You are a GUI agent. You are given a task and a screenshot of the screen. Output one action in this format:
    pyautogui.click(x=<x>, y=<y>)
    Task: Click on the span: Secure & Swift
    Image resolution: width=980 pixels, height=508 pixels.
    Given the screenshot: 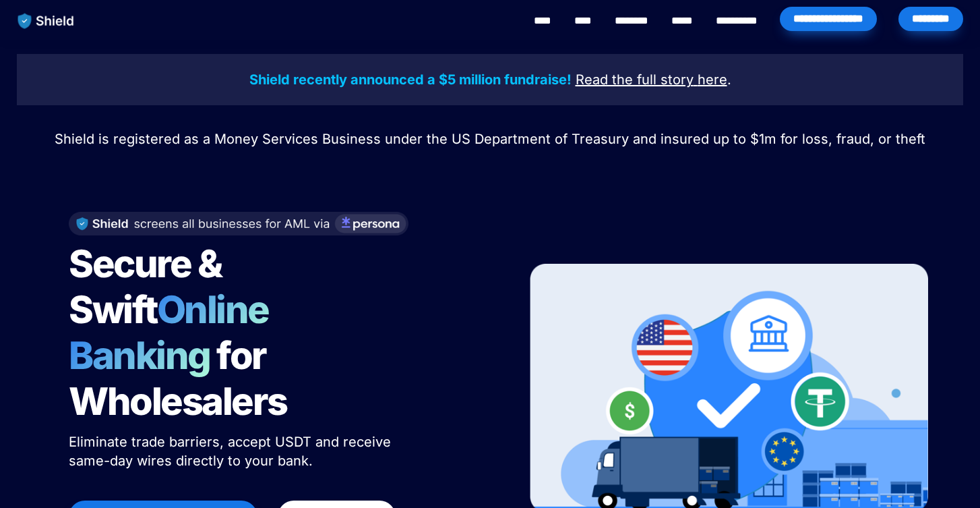 What is the action you would take?
    pyautogui.click(x=149, y=287)
    